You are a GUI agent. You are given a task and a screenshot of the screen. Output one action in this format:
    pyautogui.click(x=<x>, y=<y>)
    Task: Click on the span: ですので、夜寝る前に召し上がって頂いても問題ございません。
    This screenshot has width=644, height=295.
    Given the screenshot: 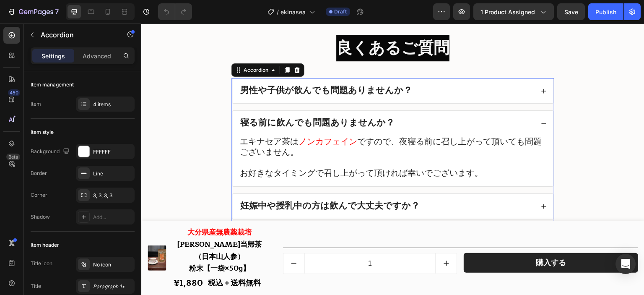 What is the action you would take?
    pyautogui.click(x=249, y=123)
    